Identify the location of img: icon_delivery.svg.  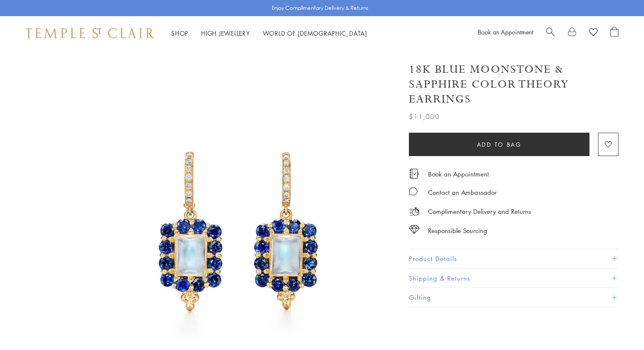
(414, 211).